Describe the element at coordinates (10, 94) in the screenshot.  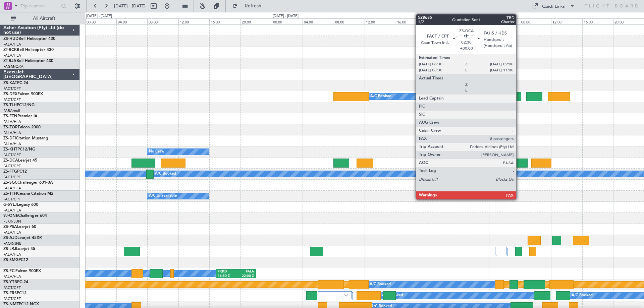
I see `span: ZS-DEX` at that location.